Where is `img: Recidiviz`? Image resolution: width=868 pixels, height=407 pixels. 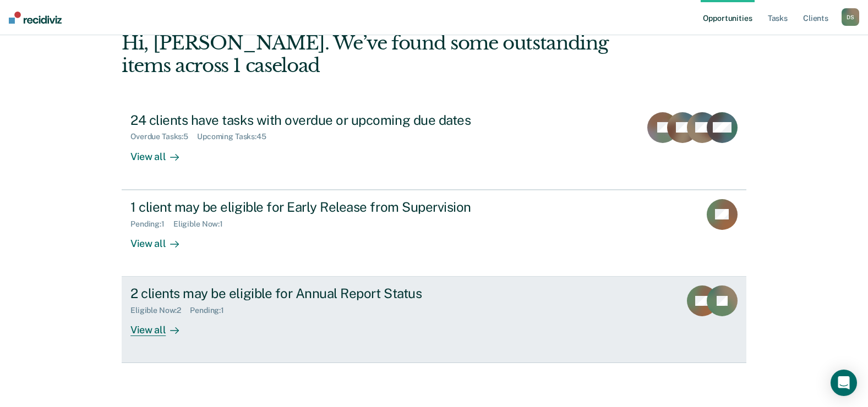
img: Recidiviz is located at coordinates (35, 17).